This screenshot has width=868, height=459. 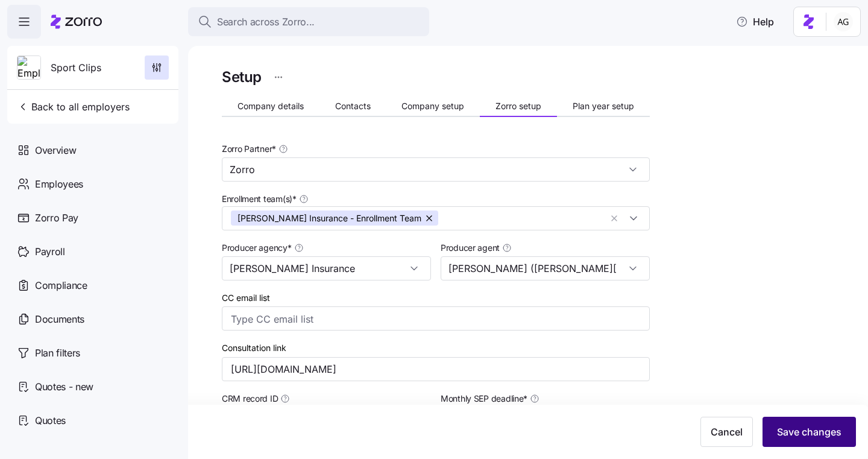 What do you see at coordinates (93, 150) in the screenshot?
I see `a: Overview` at bounding box center [93, 150].